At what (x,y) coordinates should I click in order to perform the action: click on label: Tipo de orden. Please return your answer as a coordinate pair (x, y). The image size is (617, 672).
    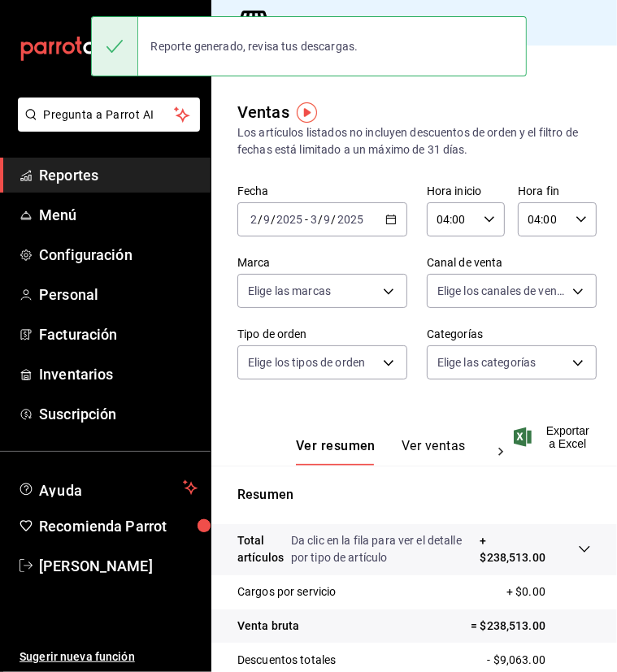
    Looking at the image, I should click on (322, 335).